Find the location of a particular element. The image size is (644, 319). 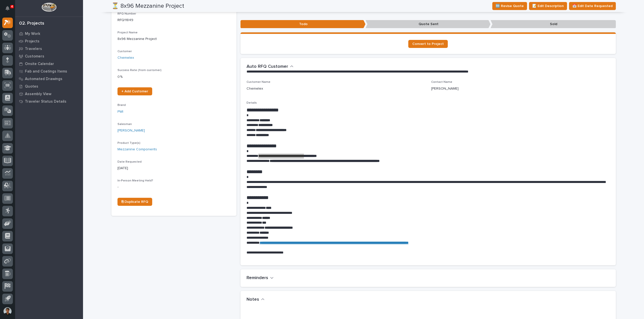

button: Auto RFQ Customer is located at coordinates (270, 67).